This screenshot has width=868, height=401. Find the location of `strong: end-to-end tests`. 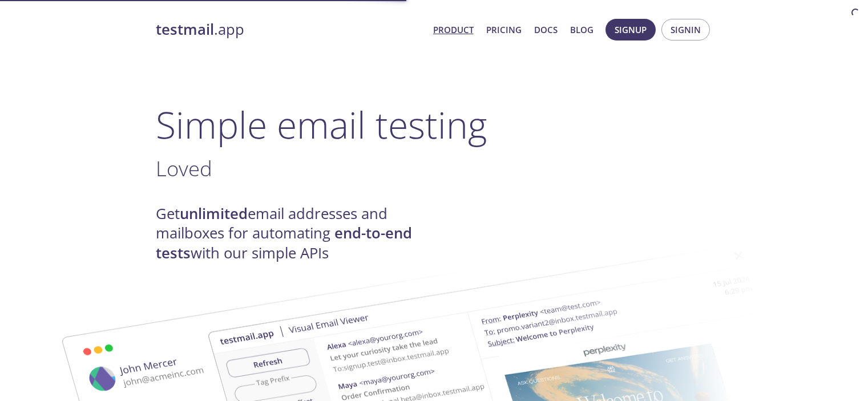

strong: end-to-end tests is located at coordinates (284, 242).